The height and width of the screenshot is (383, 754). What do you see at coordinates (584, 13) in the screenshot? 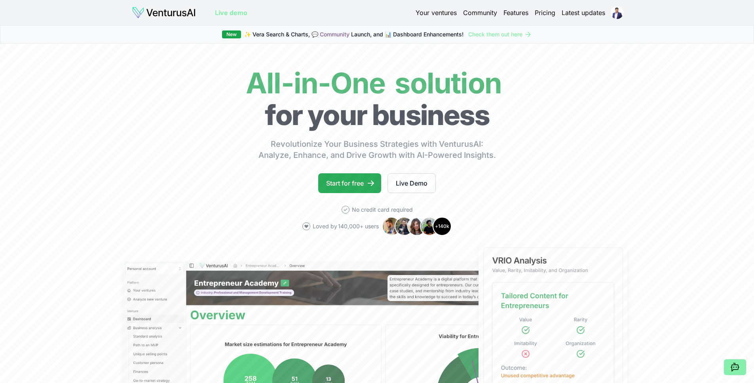
I see `a: Latest updates` at bounding box center [584, 13].